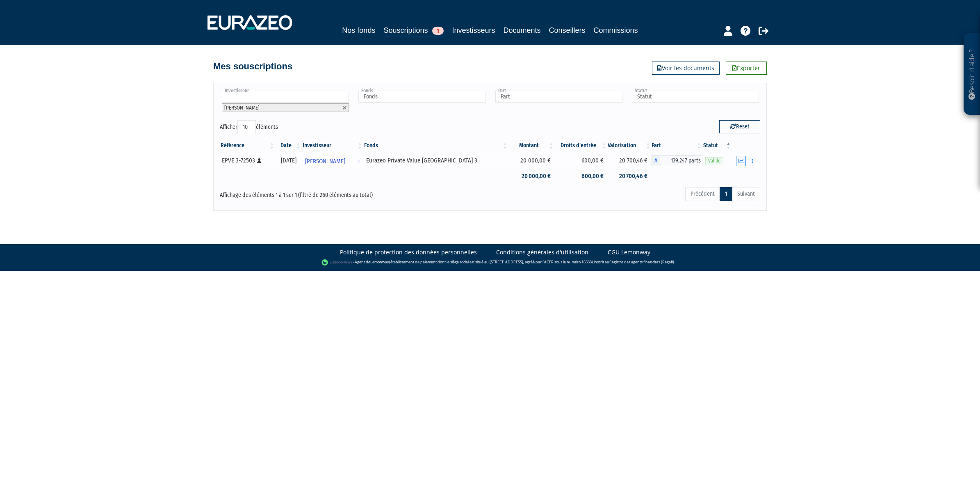  Describe the element at coordinates (630, 146) in the screenshot. I see `th: Valorisation: activer pour trier la colonne par ordre croissant` at that location.